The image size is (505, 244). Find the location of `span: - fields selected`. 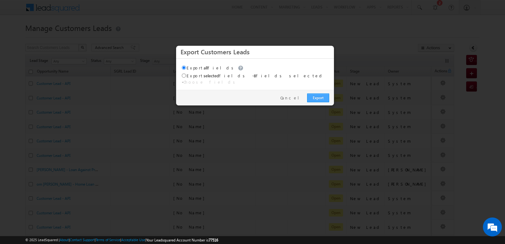

span: - fields selected is located at coordinates (288, 75).